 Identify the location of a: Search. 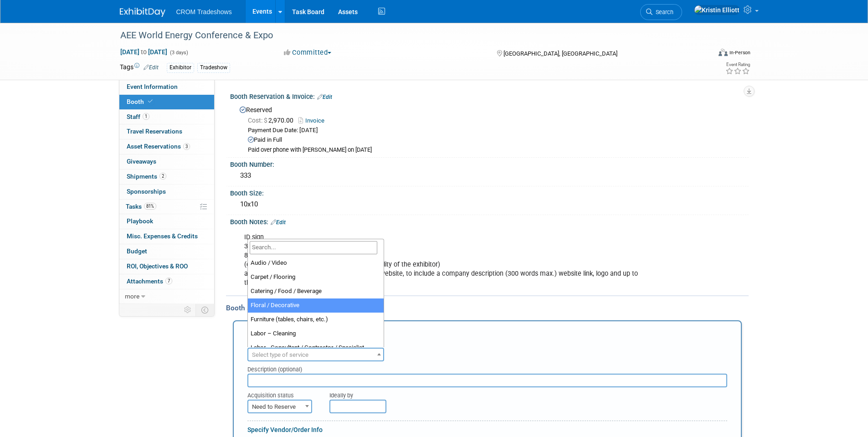
(661, 12).